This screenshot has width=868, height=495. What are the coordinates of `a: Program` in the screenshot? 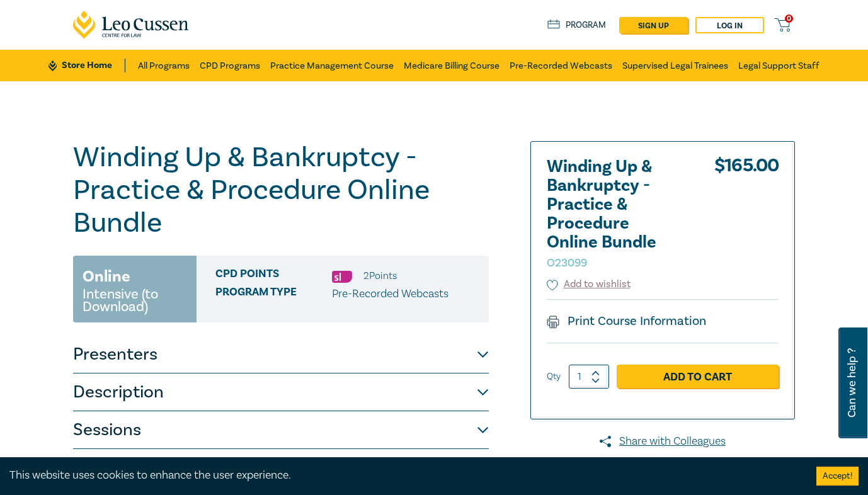 It's located at (577, 25).